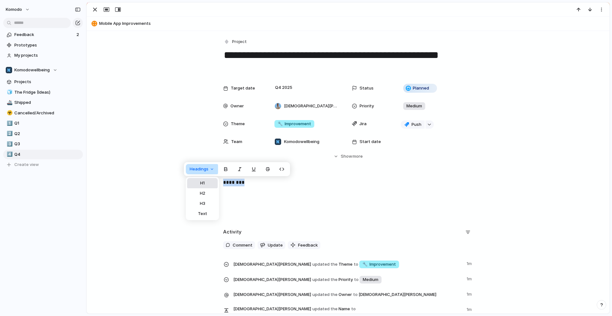 Image resolution: width=612 pixels, height=316 pixels. What do you see at coordinates (202, 183) in the screenshot?
I see `button: H1` at bounding box center [202, 183].